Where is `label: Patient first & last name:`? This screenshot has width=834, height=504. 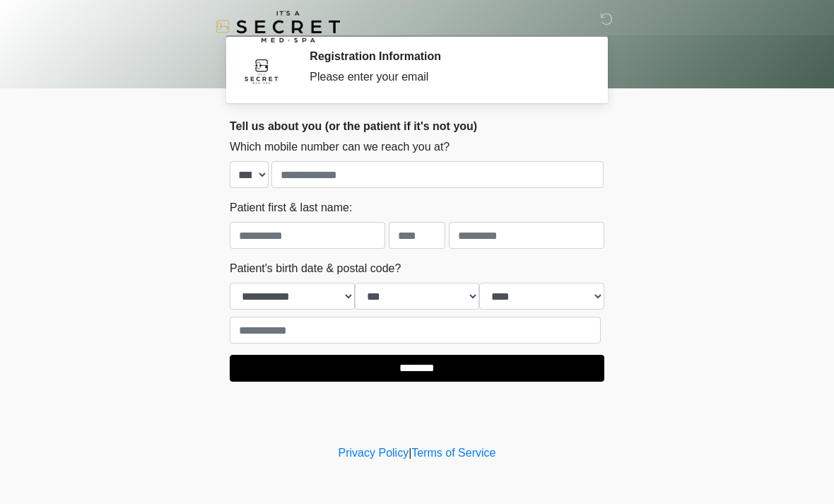 label: Patient first & last name: is located at coordinates (291, 207).